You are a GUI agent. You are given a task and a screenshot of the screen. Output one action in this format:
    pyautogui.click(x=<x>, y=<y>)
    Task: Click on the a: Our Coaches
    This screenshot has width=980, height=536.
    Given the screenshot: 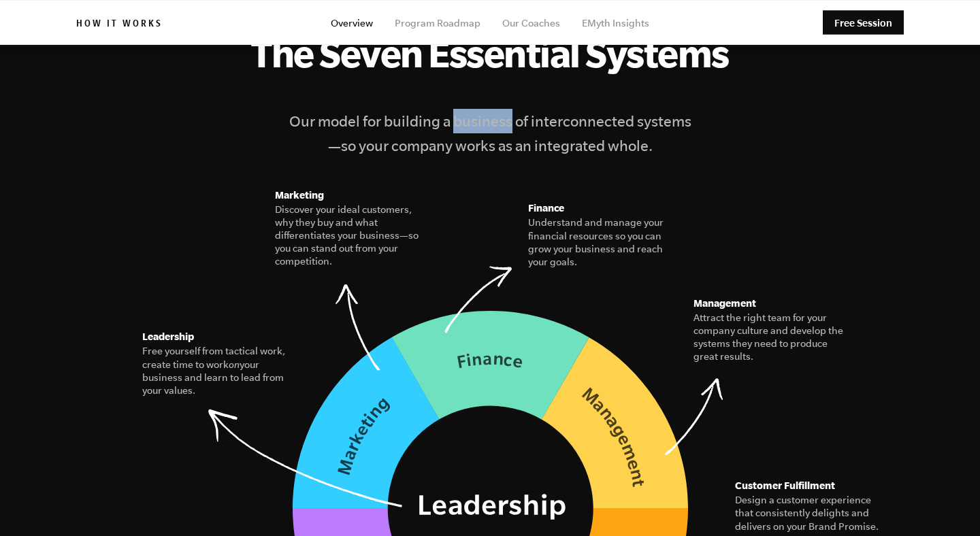 What is the action you would take?
    pyautogui.click(x=531, y=23)
    